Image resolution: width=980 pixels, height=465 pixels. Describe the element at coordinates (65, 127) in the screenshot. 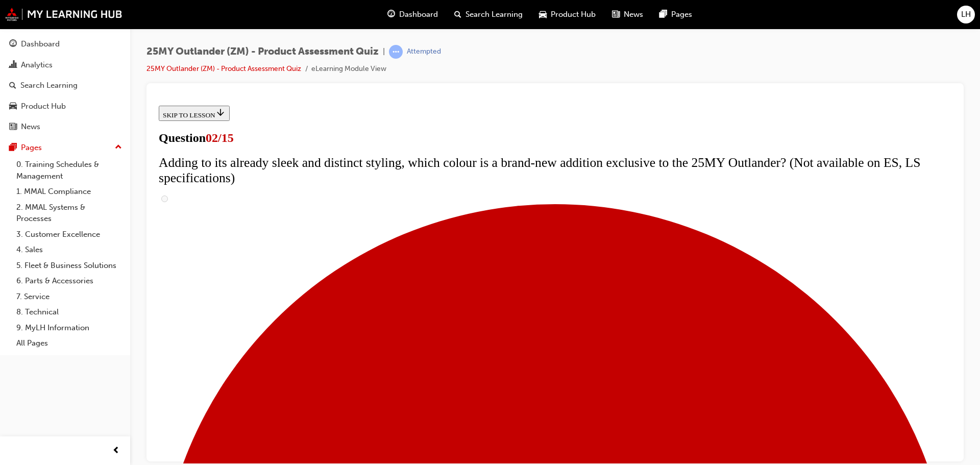

I see `a: News` at that location.